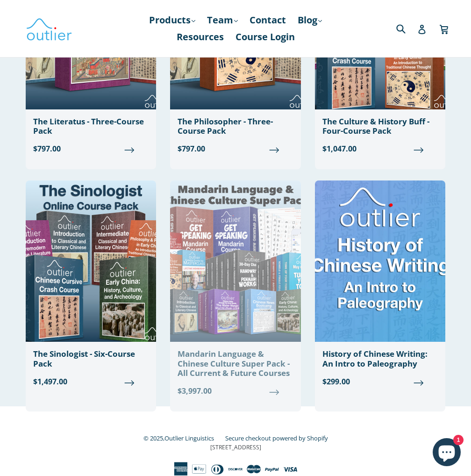 The height and width of the screenshot is (476, 471). Describe the element at coordinates (268, 20) in the screenshot. I see `a: Contact` at that location.